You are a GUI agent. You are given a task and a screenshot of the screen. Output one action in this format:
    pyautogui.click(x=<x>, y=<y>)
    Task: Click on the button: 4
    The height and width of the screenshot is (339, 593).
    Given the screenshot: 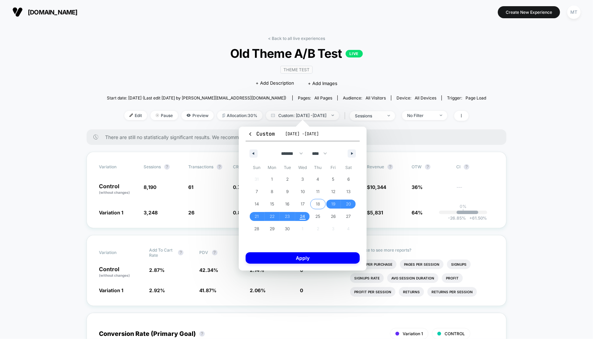 What is the action you would take?
    pyautogui.click(x=318, y=179)
    